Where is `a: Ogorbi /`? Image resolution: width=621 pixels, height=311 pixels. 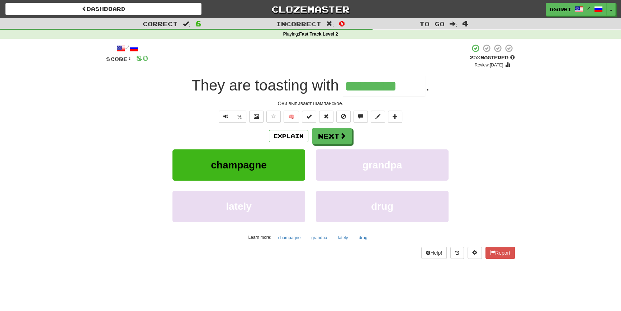
a: Ogorbi / is located at coordinates (577, 9).